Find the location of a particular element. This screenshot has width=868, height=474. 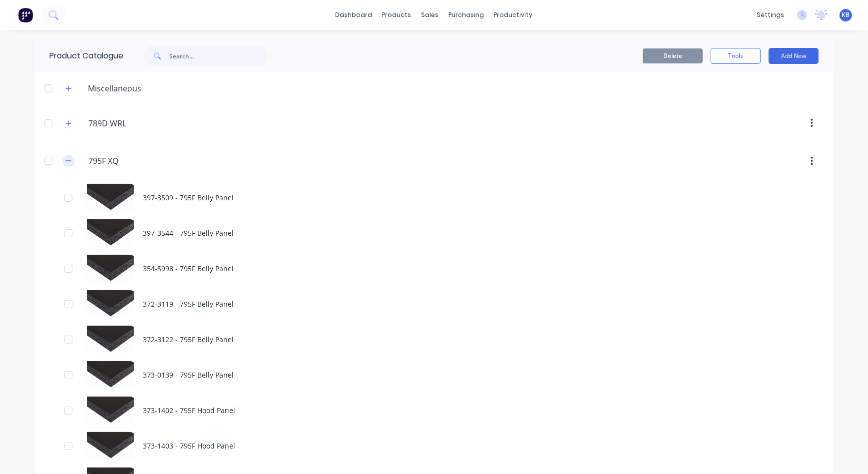

a: dashboard is located at coordinates (354, 15).